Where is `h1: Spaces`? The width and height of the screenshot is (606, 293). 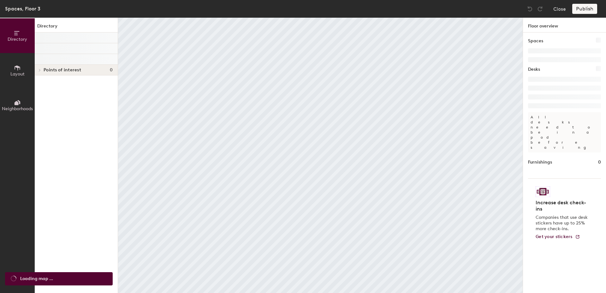
h1: Spaces is located at coordinates (536, 41).